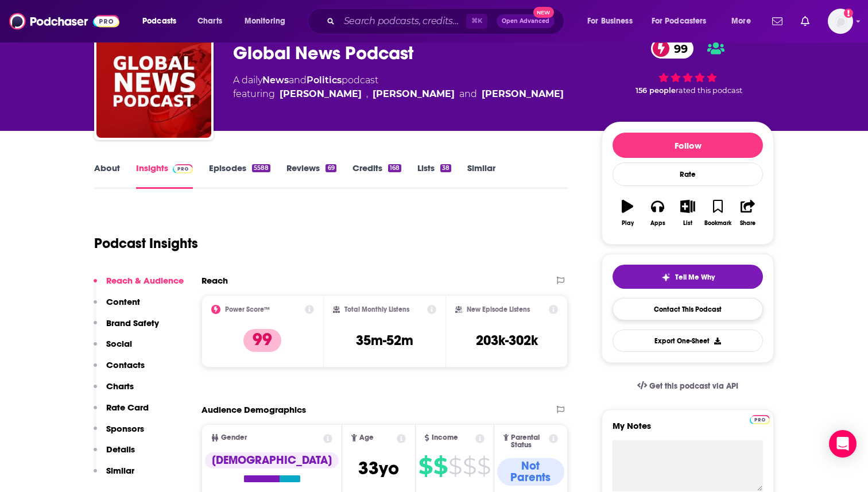 This screenshot has height=492, width=868. What do you see at coordinates (377, 176) in the screenshot?
I see `a: Credits168` at bounding box center [377, 176].